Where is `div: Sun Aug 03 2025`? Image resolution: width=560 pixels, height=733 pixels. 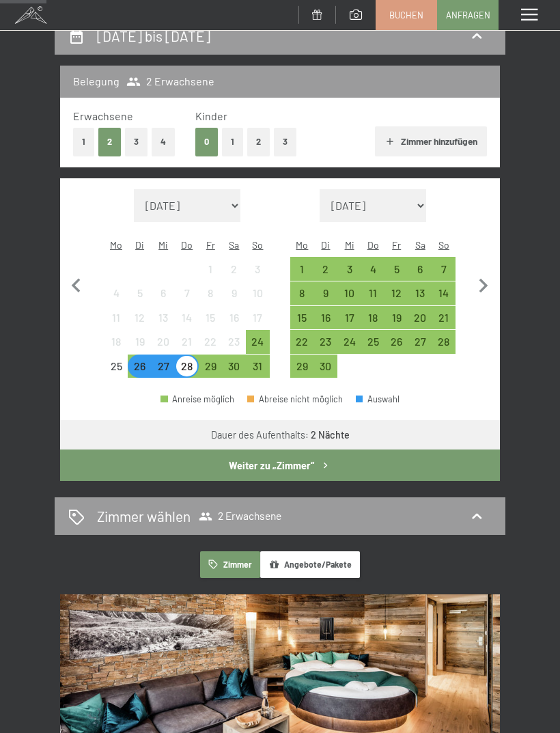 div: Sun Aug 03 2025 is located at coordinates (257, 268).